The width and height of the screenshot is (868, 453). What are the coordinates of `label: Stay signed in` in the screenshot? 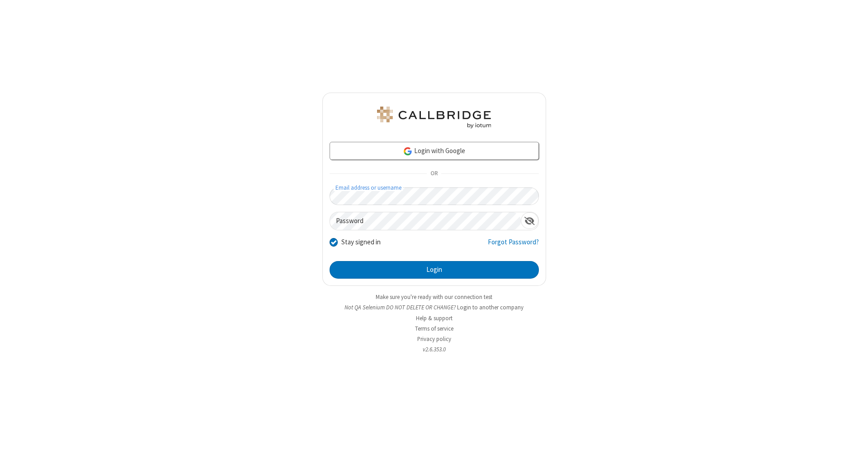 It's located at (361, 242).